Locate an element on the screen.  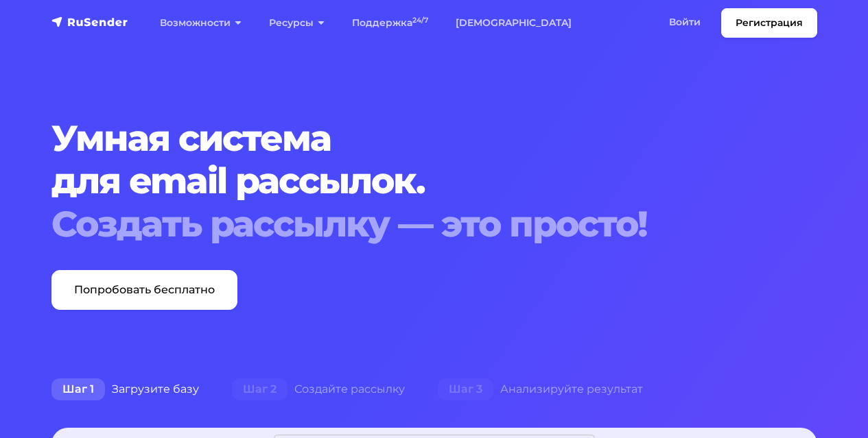
a: Попробовать бесплатно is located at coordinates (145, 290).